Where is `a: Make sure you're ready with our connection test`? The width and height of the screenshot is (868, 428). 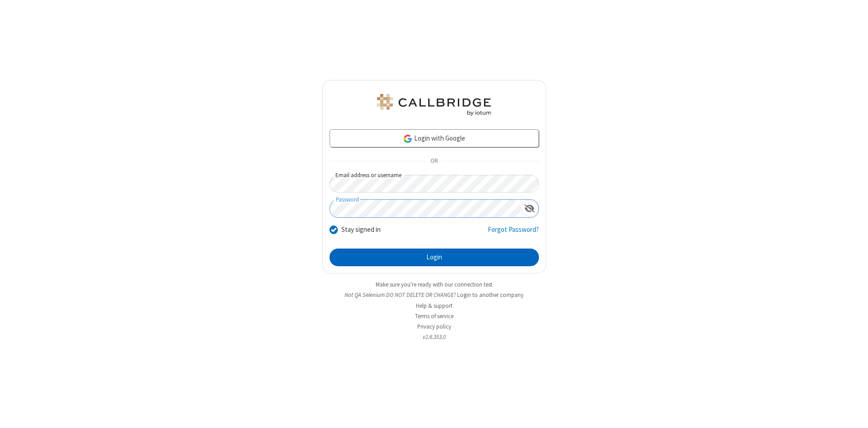
a: Make sure you're ready with our connection test is located at coordinates (434, 284).